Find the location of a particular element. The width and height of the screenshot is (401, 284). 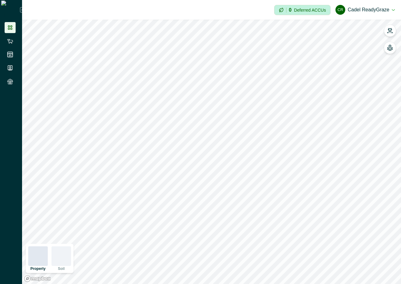

img: Logo is located at coordinates (10, 10).